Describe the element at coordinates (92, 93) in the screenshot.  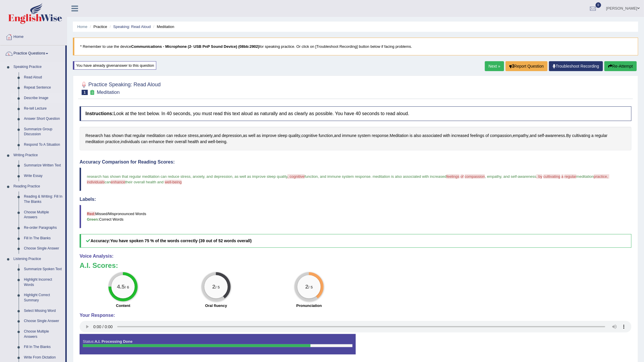
I see `small: Exam occurring question` at that location.